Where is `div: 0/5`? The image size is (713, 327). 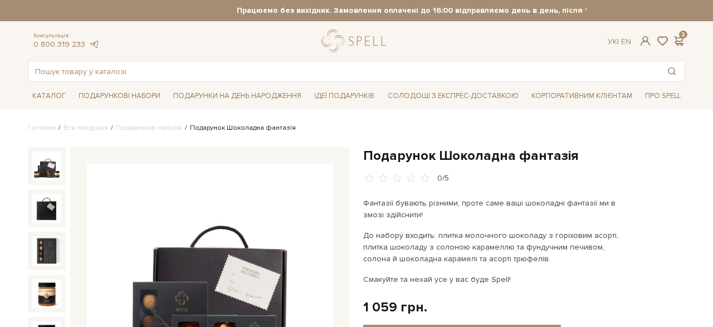 div: 0/5 is located at coordinates (443, 178).